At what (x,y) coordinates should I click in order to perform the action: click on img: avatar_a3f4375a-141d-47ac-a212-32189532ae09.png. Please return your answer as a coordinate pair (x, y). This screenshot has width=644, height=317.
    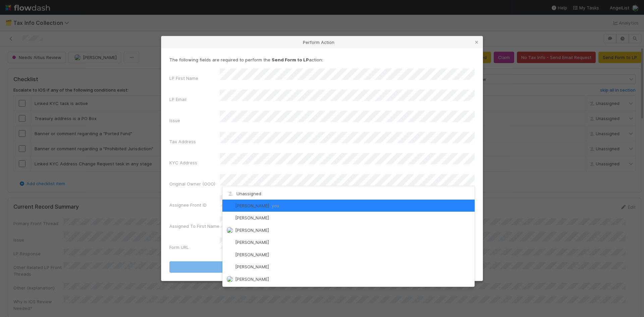
    Looking at the image, I should click on (230, 242).